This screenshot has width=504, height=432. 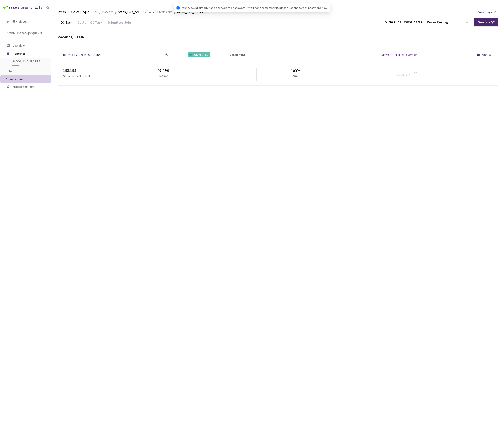 I want to click on span: Overview, so click(x=18, y=45).